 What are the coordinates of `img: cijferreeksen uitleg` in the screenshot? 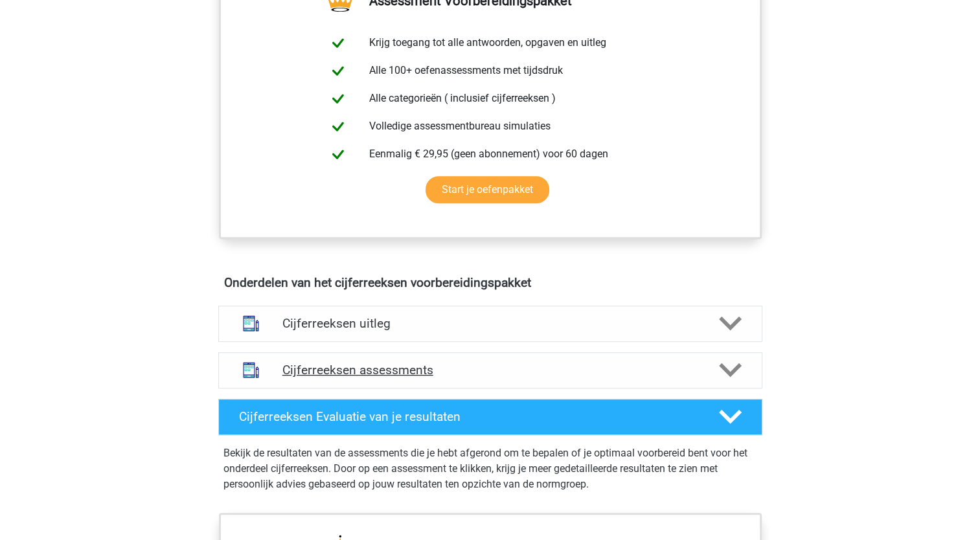 It's located at (251, 323).